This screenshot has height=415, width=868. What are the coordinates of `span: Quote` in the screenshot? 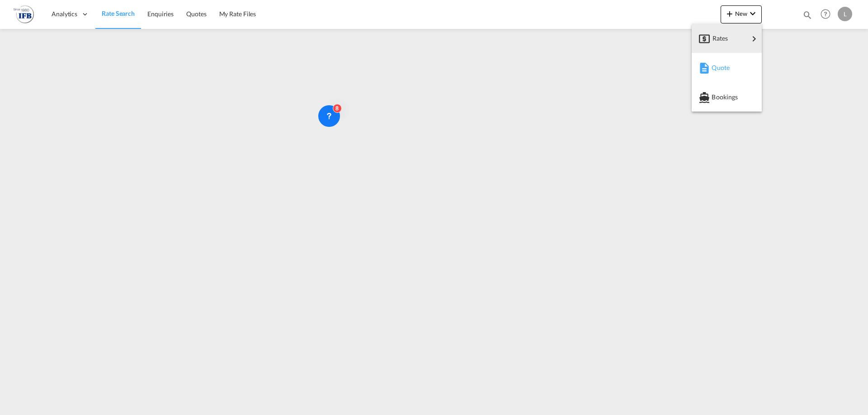 It's located at (716, 68).